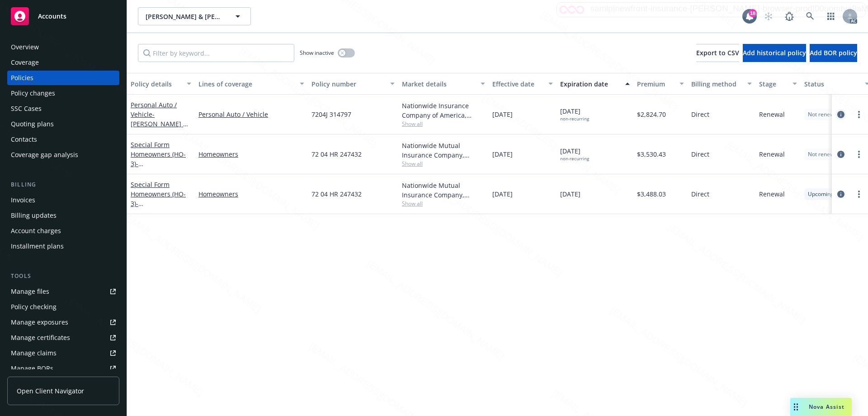 This screenshot has height=416, width=868. Describe the element at coordinates (651, 154) in the screenshot. I see `span: $3,530.43` at that location.